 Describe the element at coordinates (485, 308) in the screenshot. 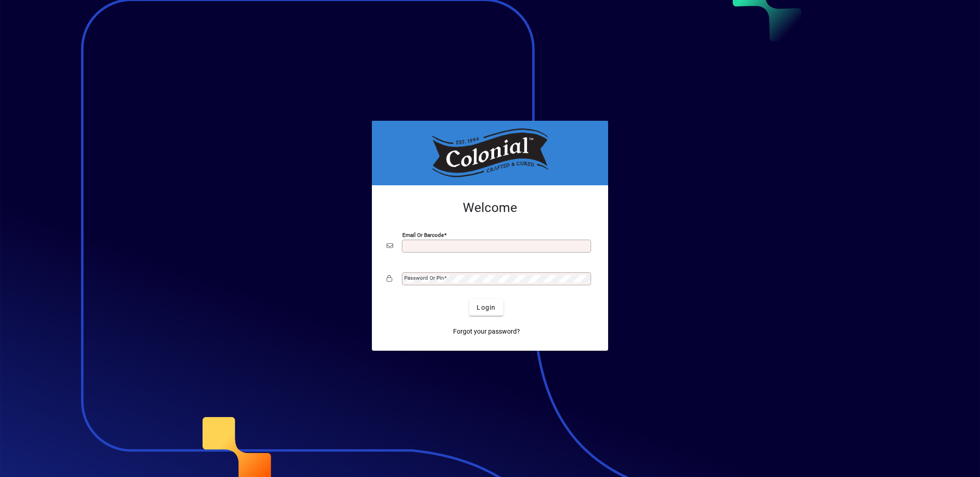

I see `span: Login` at that location.